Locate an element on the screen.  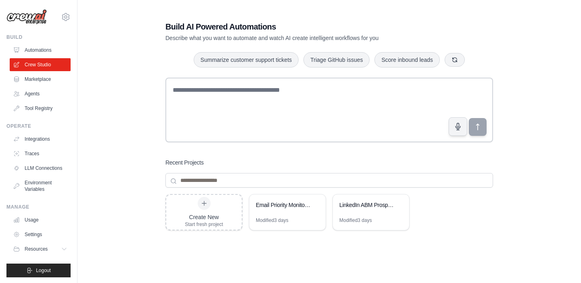
a: Automations is located at coordinates (40, 50).